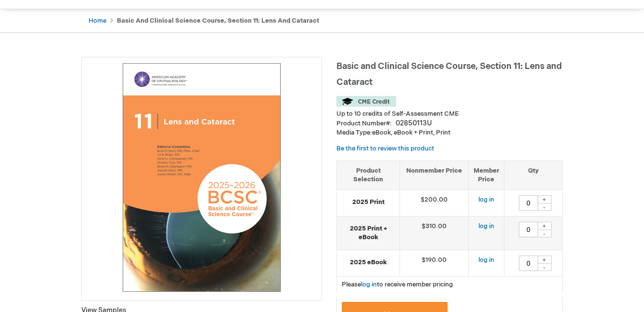 Image resolution: width=644 pixels, height=312 pixels. I want to click on td: $190.00, so click(434, 263).